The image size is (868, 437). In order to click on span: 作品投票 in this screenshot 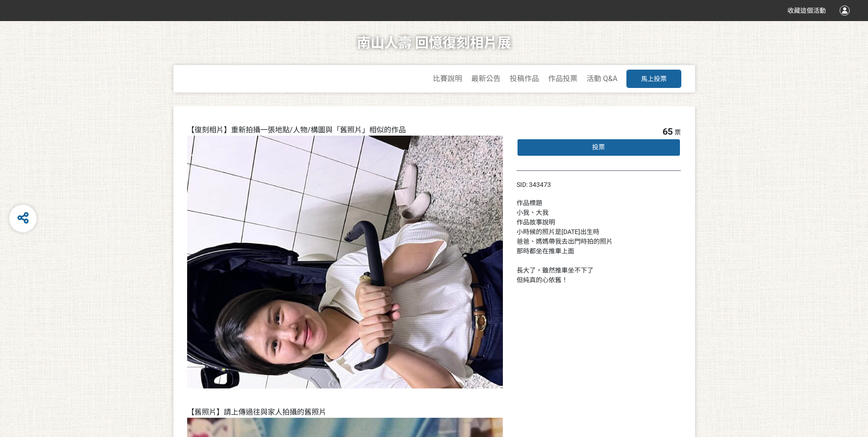, I will do `click(563, 78)`.